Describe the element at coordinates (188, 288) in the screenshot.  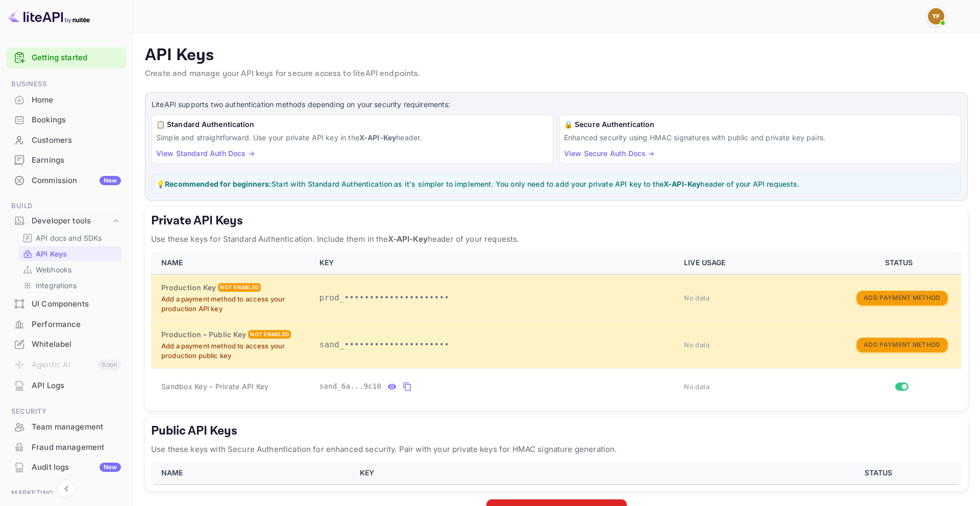
I see `h6: Production Key` at that location.